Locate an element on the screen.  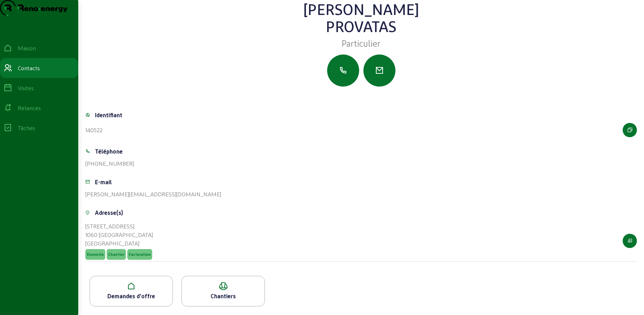
font: Adresse(s) is located at coordinates (109, 212).